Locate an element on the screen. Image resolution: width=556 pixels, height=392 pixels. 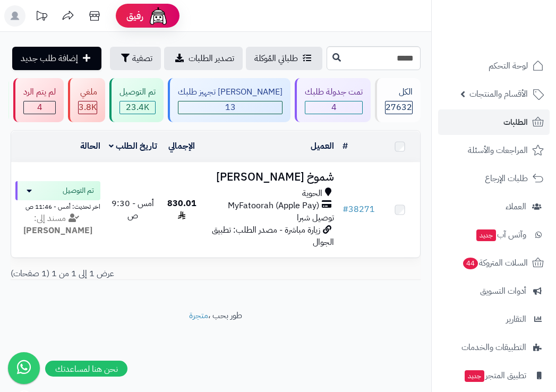
span: 44 is located at coordinates (470, 263).